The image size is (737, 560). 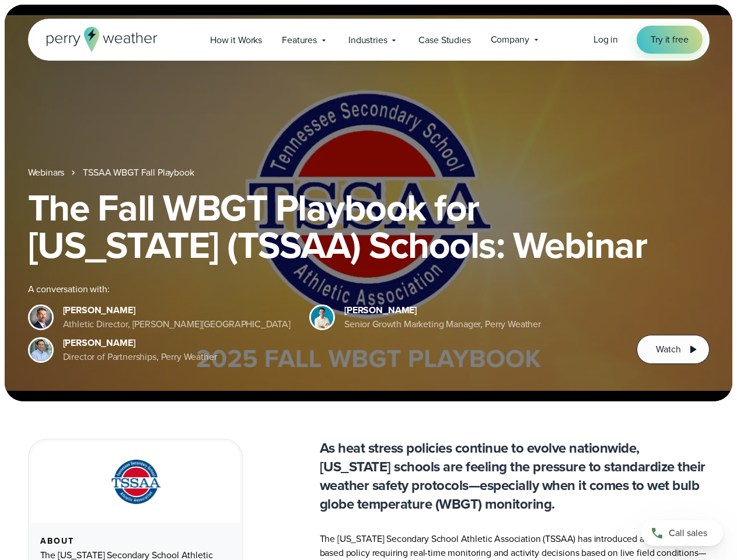 What do you see at coordinates (136, 482) in the screenshot?
I see `img: TSSAA-Tennessee-Secondary-School-Athletic-Association.svg` at bounding box center [136, 482].